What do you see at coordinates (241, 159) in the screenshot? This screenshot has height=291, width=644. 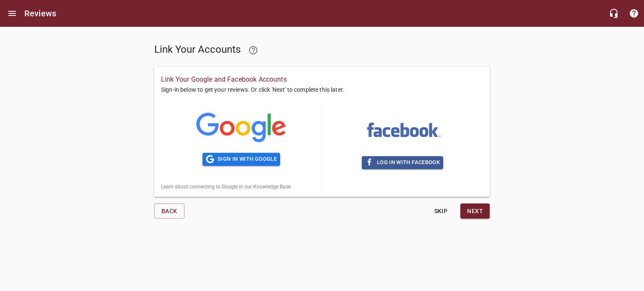 I see `button: Sign in with Google` at bounding box center [241, 159].